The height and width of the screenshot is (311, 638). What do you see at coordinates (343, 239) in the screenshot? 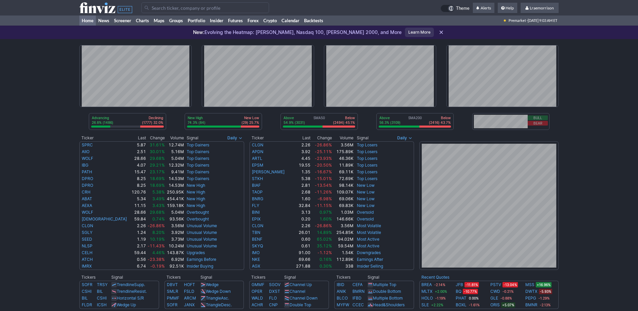
I see `td: 94.02M` at bounding box center [343, 239].